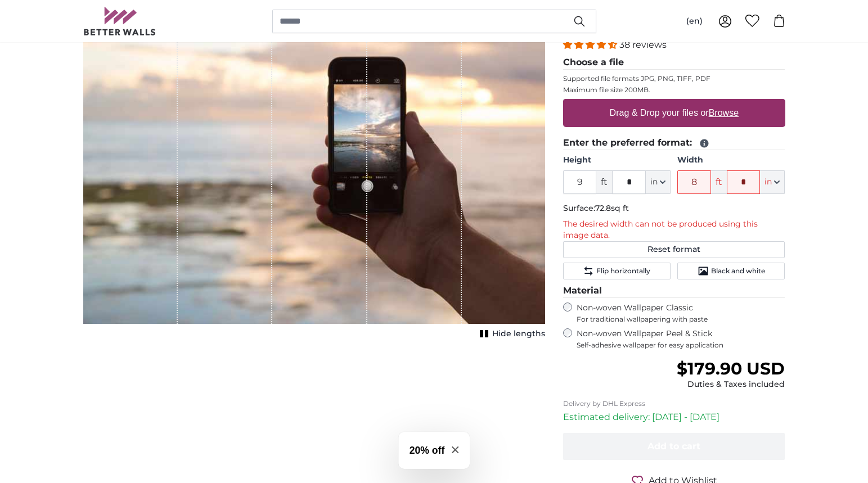  Describe the element at coordinates (674, 143) in the screenshot. I see `legend: Enter the preferred format:` at that location.